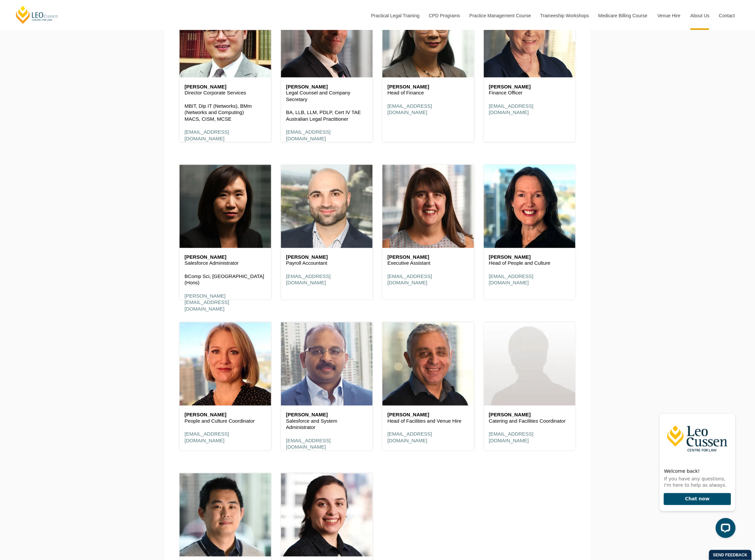  I want to click on p: MBIT, Dip IT (Networks), BMm (Networks and Computing) MACS, CISM, MCSE, so click(225, 113).